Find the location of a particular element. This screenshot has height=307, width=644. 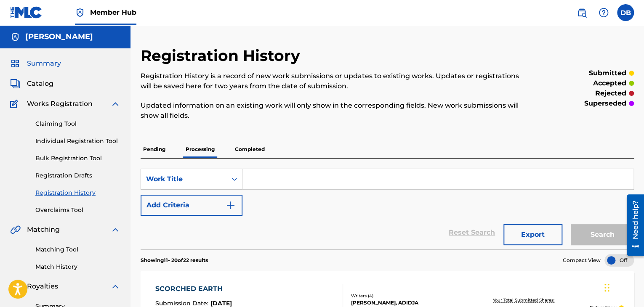

div: Chat Widget is located at coordinates (623, 287).